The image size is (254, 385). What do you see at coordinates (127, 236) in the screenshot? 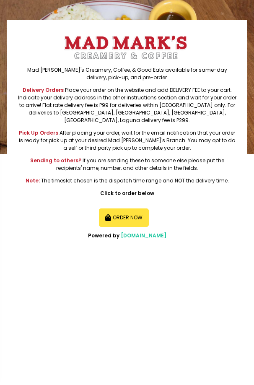
I see `div: Powered by` at bounding box center [127, 236].